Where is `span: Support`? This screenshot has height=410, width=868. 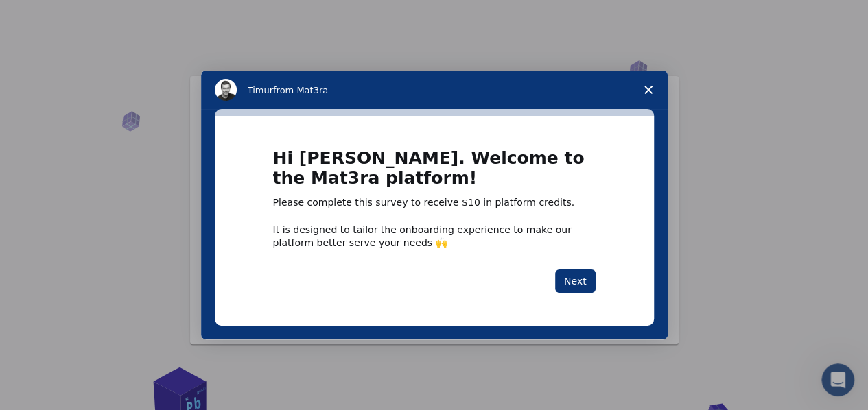
span: Support is located at coordinates (52, 16).